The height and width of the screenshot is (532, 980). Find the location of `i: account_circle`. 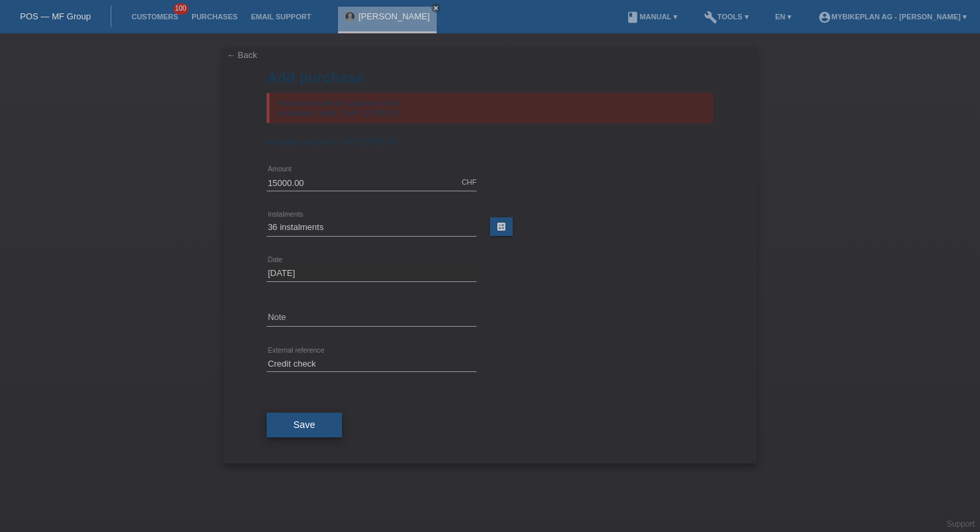

i: account_circle is located at coordinates (825, 18).